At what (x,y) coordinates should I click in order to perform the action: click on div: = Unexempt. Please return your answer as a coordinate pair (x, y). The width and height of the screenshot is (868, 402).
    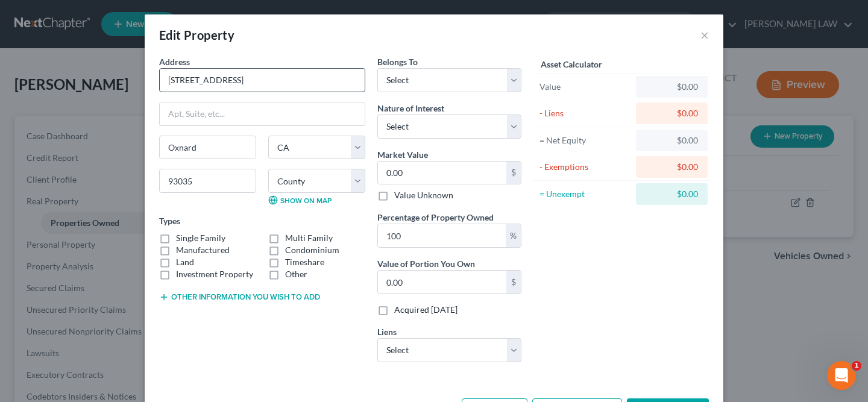
    Looking at the image, I should click on (585, 194).